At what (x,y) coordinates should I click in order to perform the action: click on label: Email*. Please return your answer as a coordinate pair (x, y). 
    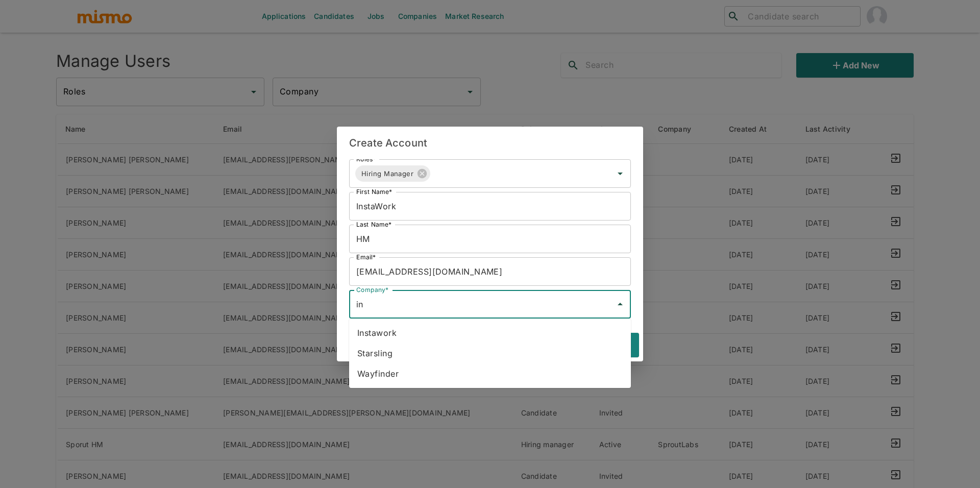
    Looking at the image, I should click on (366, 257).